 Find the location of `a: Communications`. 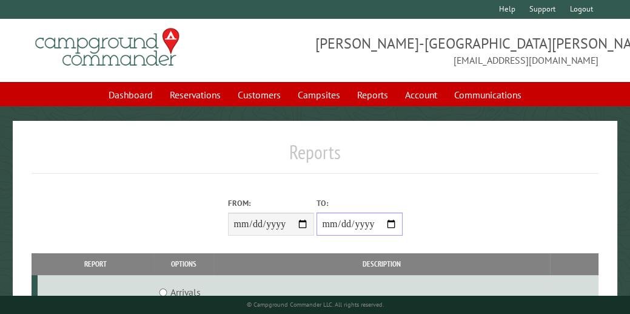

a: Communications is located at coordinates (488, 95).